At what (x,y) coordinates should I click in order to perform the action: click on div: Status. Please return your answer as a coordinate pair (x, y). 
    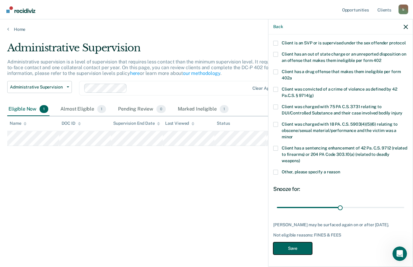
    Looking at the image, I should click on (223, 123).